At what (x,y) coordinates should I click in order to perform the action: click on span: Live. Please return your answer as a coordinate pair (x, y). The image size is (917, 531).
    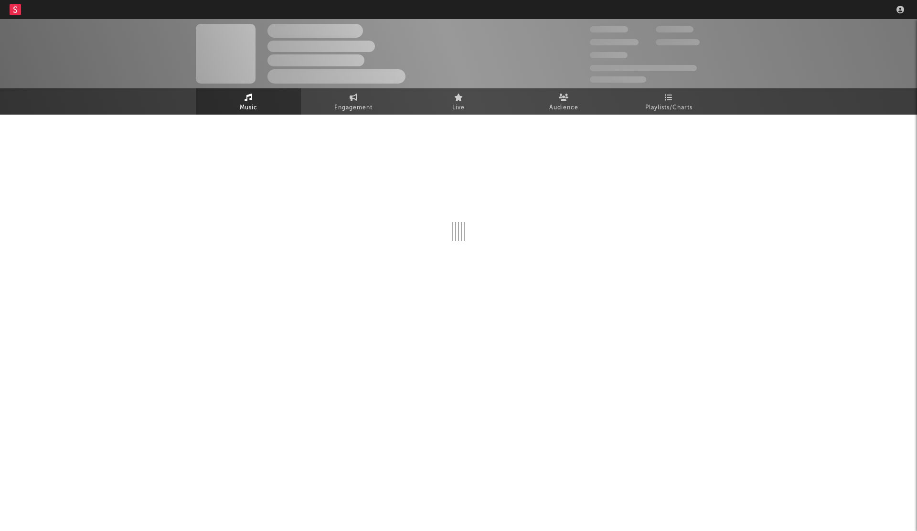
    Looking at the image, I should click on (459, 108).